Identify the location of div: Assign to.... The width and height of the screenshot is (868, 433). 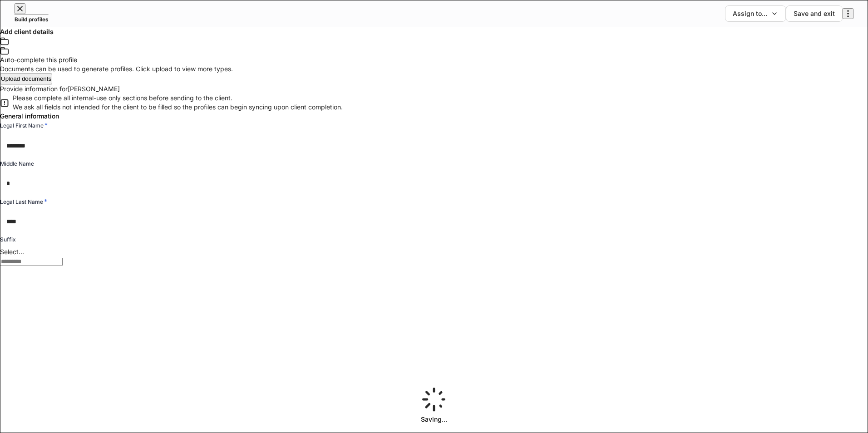
(750, 13).